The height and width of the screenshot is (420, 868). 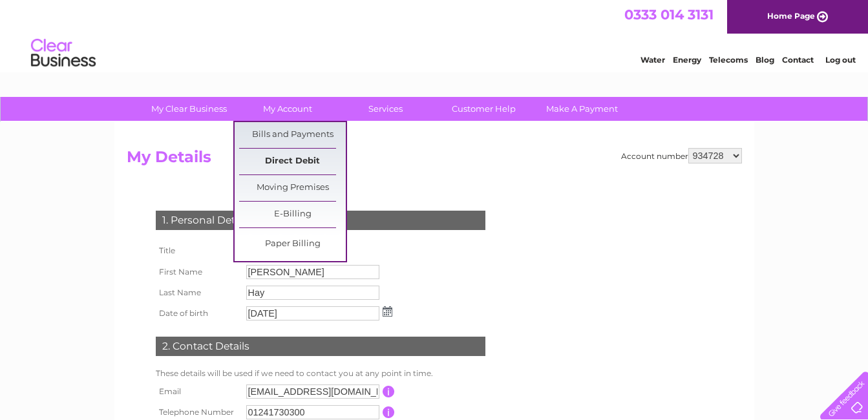 I want to click on a: My Account, so click(x=287, y=108).